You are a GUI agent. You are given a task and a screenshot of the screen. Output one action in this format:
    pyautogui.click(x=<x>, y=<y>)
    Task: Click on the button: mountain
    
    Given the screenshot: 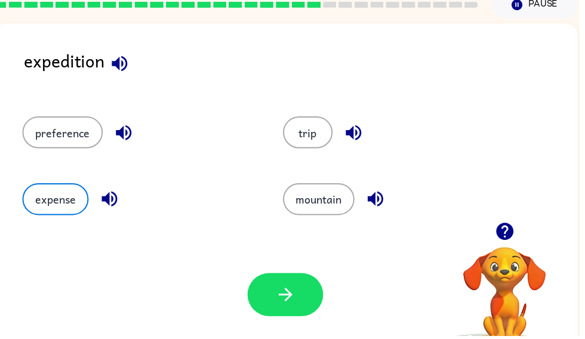 What is the action you would take?
    pyautogui.click(x=322, y=201)
    